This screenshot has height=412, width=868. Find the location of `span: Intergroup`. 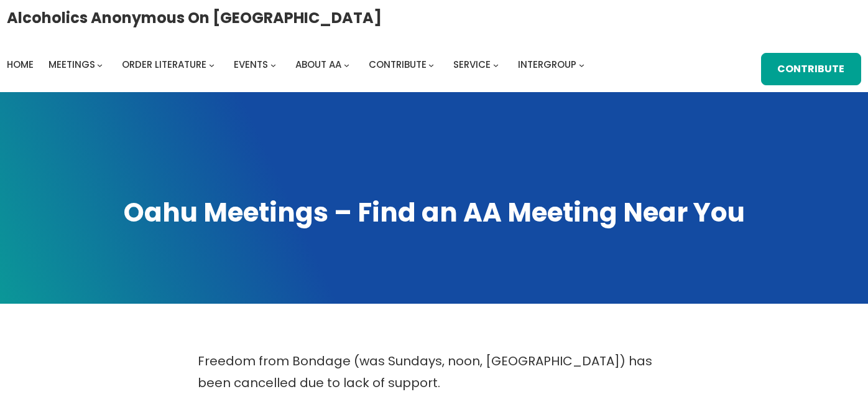

span: Intergroup is located at coordinates (547, 64).